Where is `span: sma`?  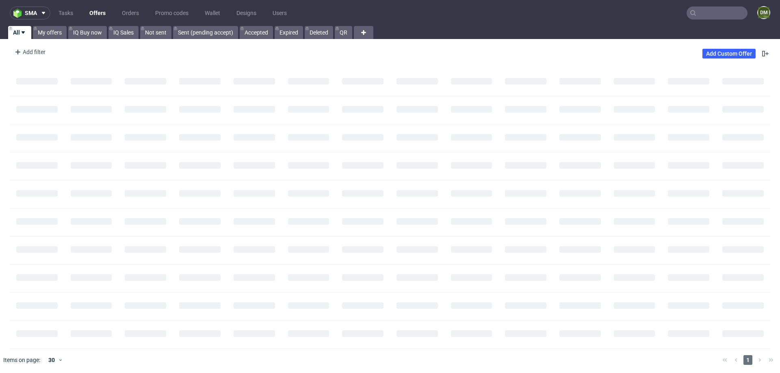
span: sma is located at coordinates (31, 13).